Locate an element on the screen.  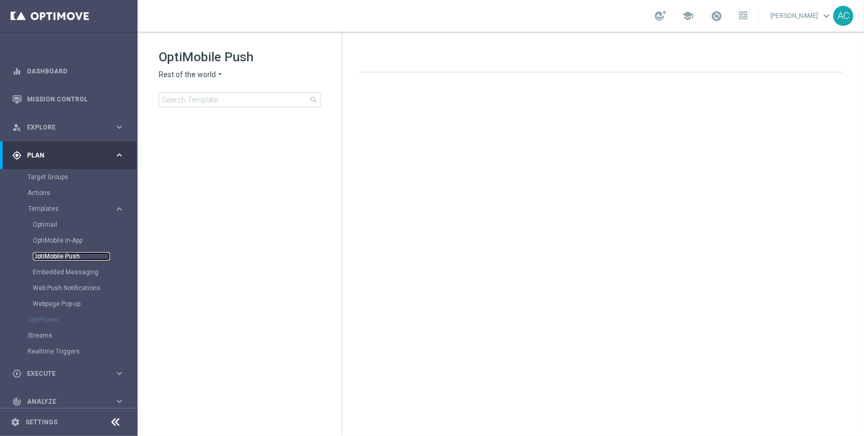
div: OptiMobile Push is located at coordinates (85, 257).